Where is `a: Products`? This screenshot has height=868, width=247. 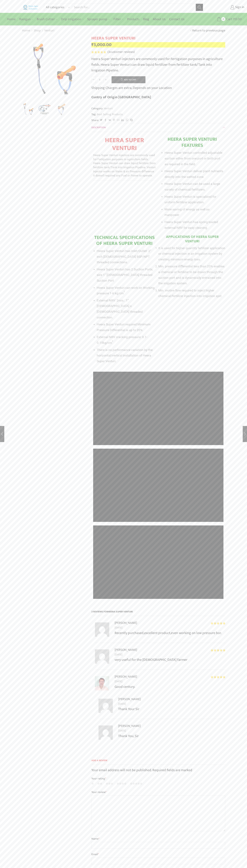
a: Products is located at coordinates (133, 19).